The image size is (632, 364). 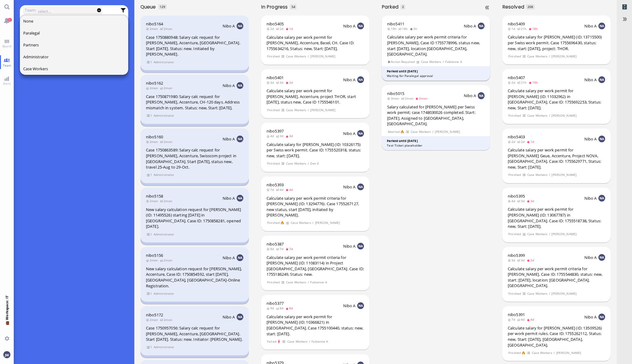 I want to click on a: nibo5158, so click(x=155, y=196).